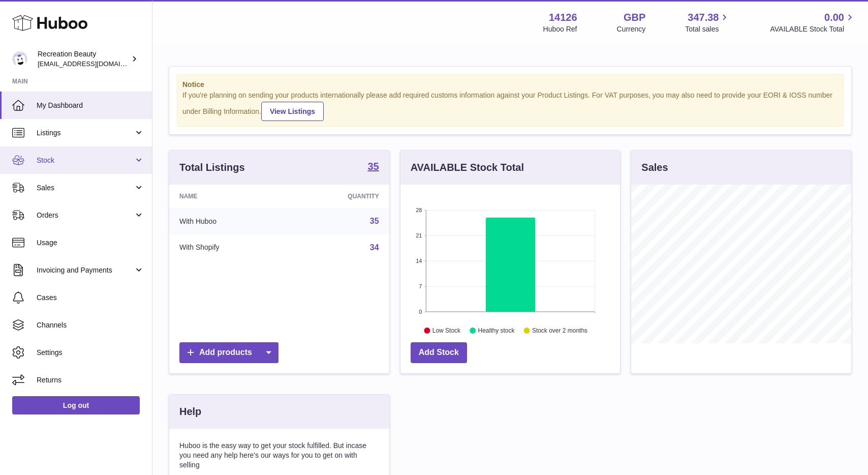 The width and height of the screenshot is (868, 475). Describe the element at coordinates (293, 111) in the screenshot. I see `a: View Listings` at that location.